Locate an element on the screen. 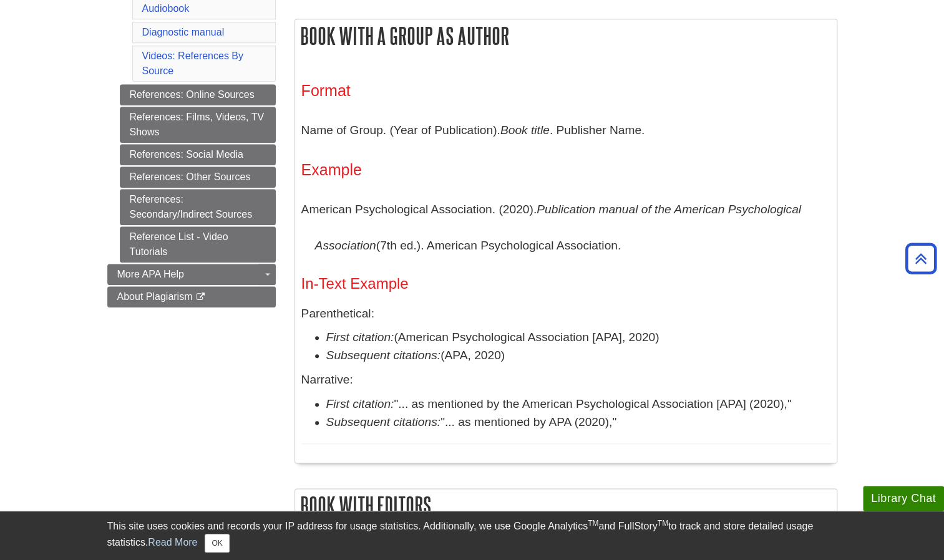 The height and width of the screenshot is (560, 944). p: American Psychological Association. (2020). (7th ed.). American Psychological Association. is located at coordinates (566, 227).